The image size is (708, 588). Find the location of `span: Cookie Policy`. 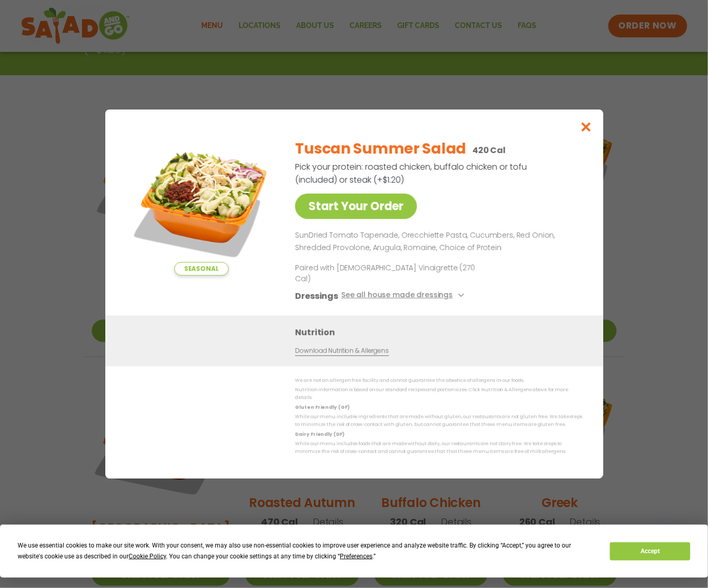

span: Cookie Policy is located at coordinates (148, 556).